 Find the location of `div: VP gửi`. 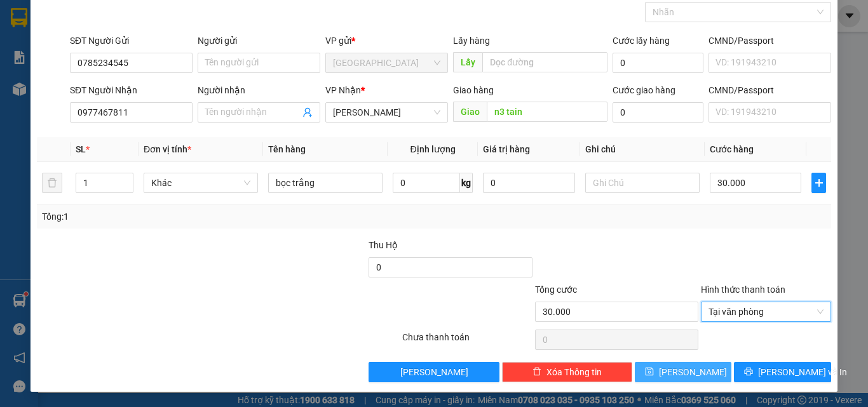

div: VP gửi is located at coordinates (386, 41).